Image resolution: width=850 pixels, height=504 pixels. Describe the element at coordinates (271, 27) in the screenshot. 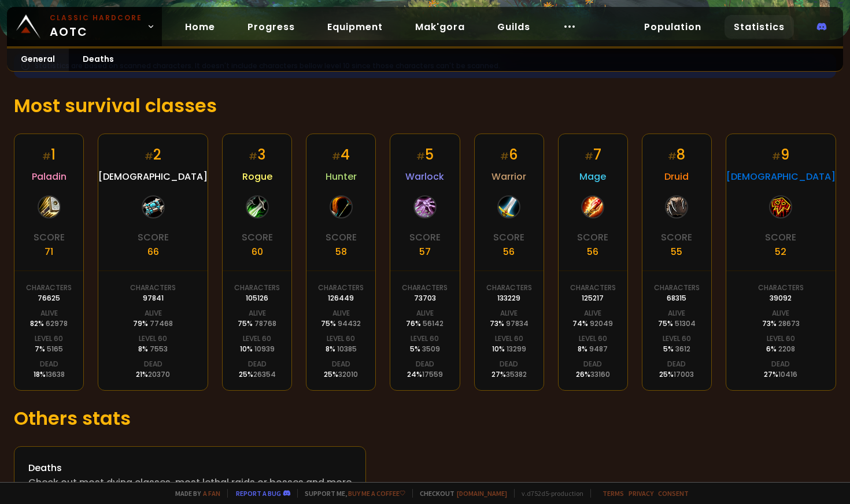

I see `a: Progress` at that location.